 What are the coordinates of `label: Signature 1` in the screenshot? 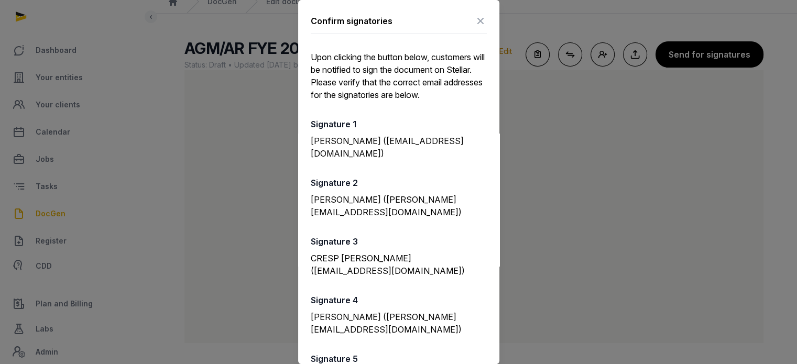 It's located at (399, 124).